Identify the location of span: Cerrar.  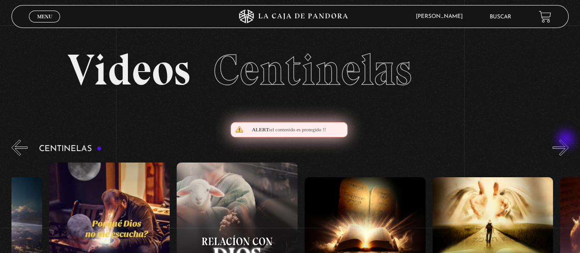
(45, 25).